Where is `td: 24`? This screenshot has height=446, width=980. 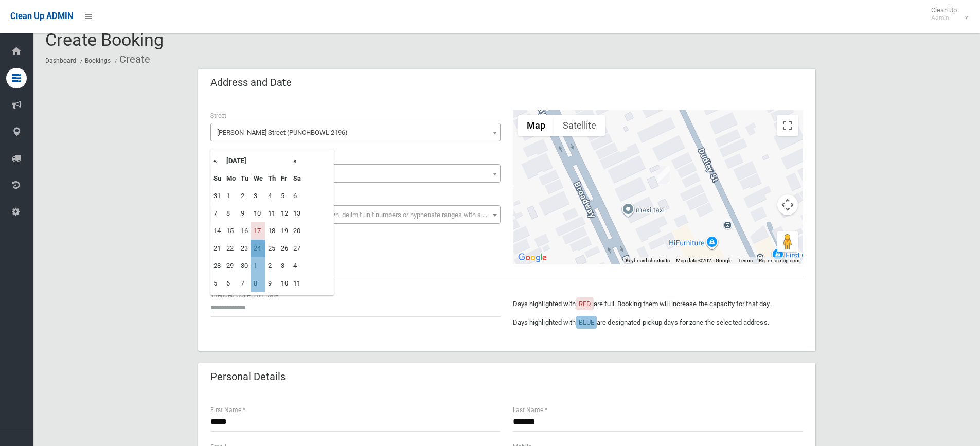
td: 24 is located at coordinates (258, 249).